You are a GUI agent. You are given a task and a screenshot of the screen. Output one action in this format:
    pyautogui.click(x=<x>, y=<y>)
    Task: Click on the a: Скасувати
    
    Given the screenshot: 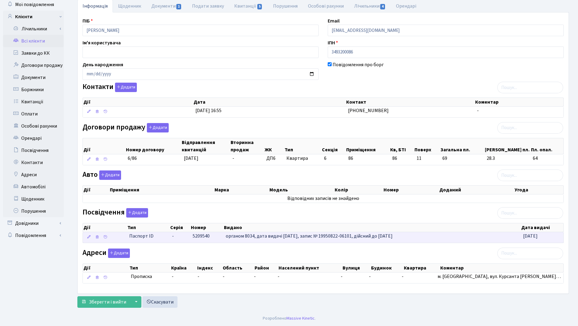 What is the action you would take?
    pyautogui.click(x=160, y=302)
    